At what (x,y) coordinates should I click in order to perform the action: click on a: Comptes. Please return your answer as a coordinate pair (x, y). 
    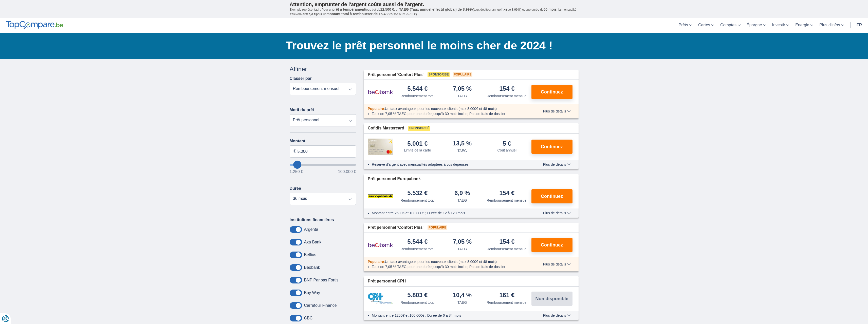
    Looking at the image, I should click on (730, 25).